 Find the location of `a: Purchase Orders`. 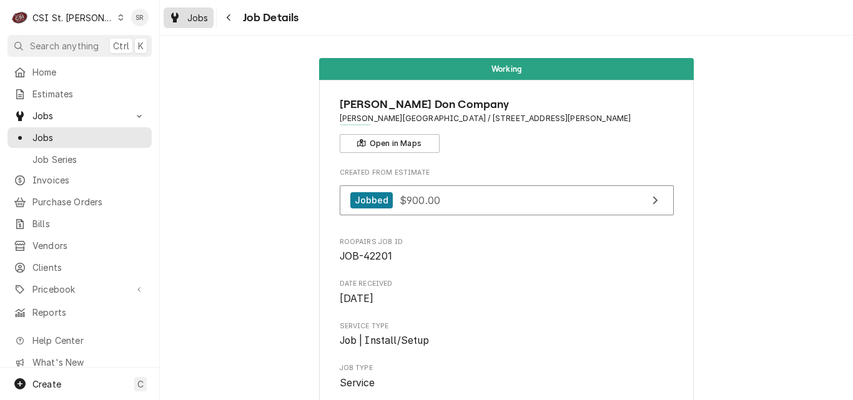

a: Purchase Orders is located at coordinates (79, 202).